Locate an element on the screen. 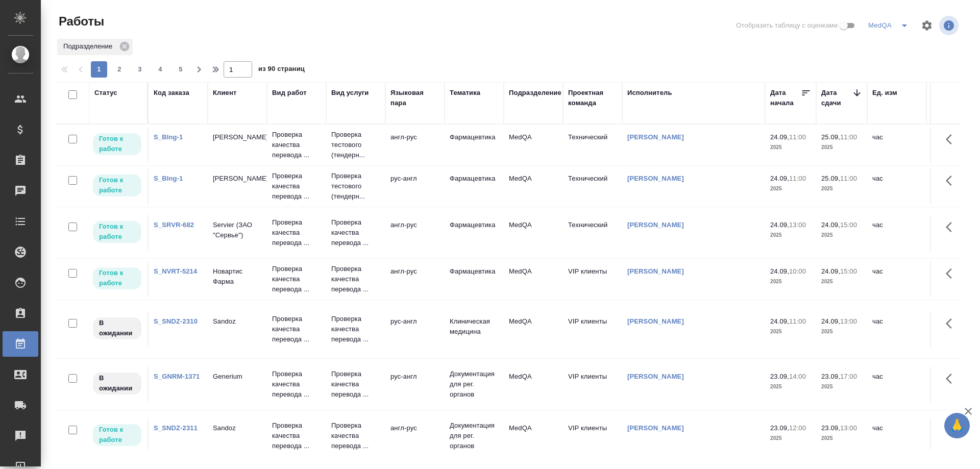 The width and height of the screenshot is (980, 469). a: S_GNRM-1371 is located at coordinates (176, 376).